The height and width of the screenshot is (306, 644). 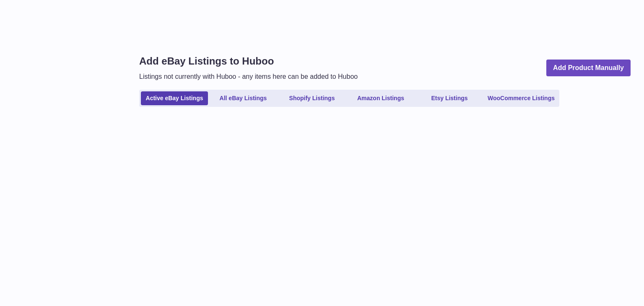 What do you see at coordinates (248, 61) in the screenshot?
I see `h1: Add eBay Listings to Huboo` at bounding box center [248, 61].